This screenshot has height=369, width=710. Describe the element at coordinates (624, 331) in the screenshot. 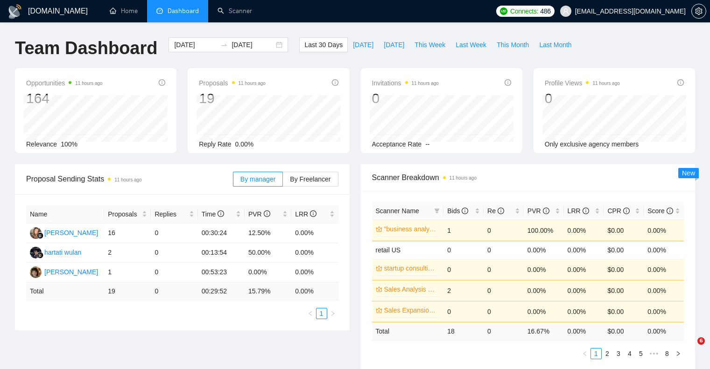

I see `td: $ 0.00` at that location.